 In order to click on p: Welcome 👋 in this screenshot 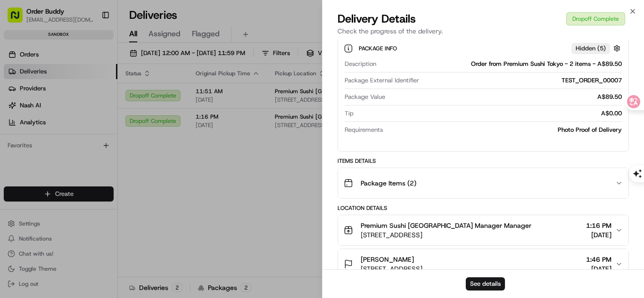, I will do `click(91, 45)`.